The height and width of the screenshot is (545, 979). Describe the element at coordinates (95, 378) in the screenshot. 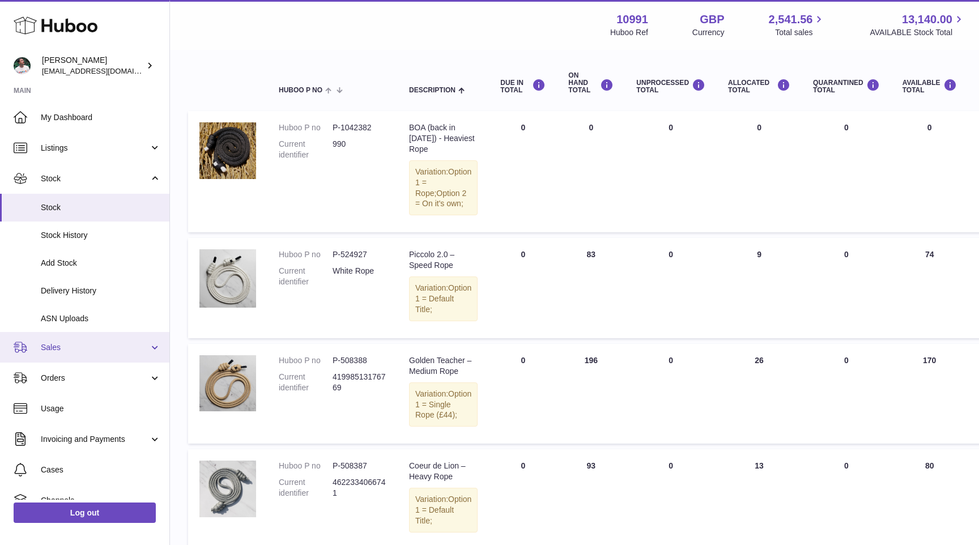

I see `span: Orders` at that location.